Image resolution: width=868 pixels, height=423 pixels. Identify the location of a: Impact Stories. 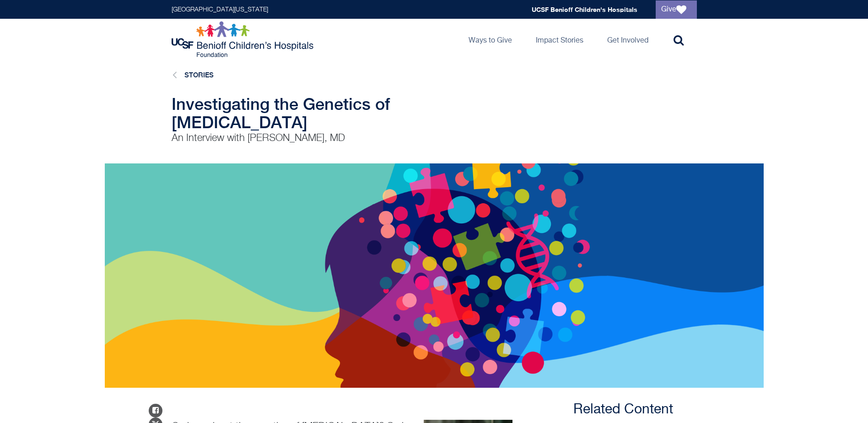
(560, 40).